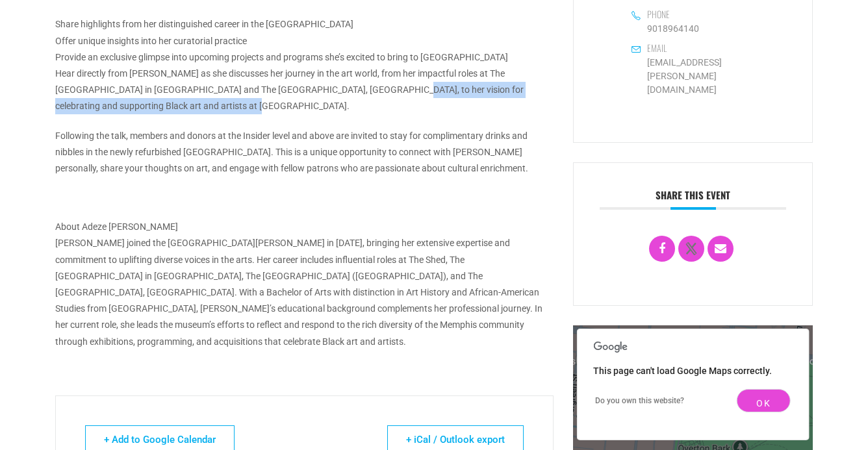  I want to click on h6: Phone, so click(658, 14).